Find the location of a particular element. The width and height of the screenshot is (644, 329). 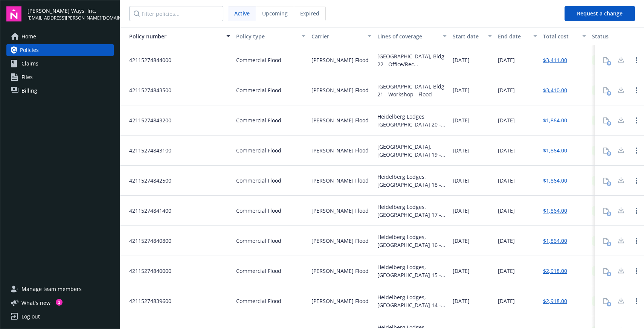

button: Start date is located at coordinates (473, 36).